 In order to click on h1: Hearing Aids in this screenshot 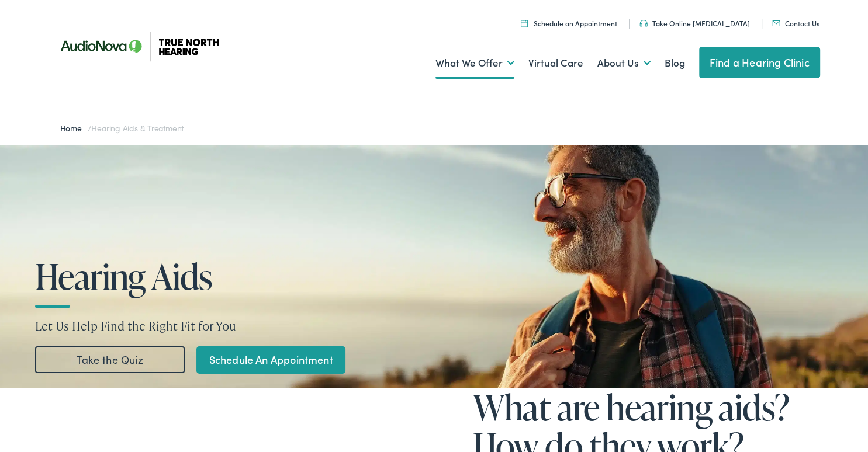, I will do `click(213, 276)`.